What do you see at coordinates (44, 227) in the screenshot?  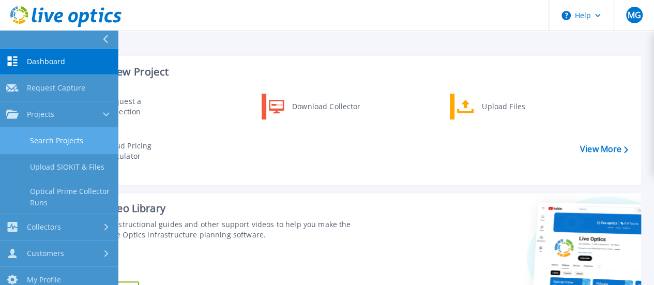 I see `span: Collectors` at bounding box center [44, 227].